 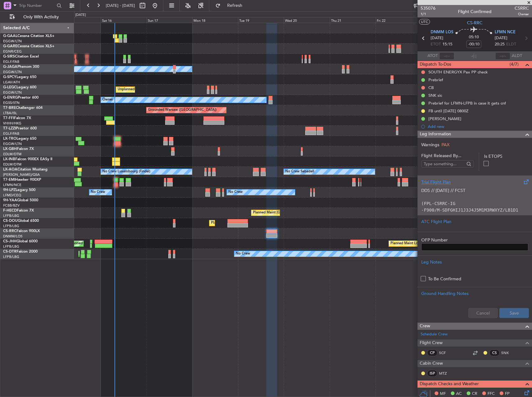 What do you see at coordinates (12, 164) in the screenshot?
I see `a: EDLW/DTM` at bounding box center [12, 164].